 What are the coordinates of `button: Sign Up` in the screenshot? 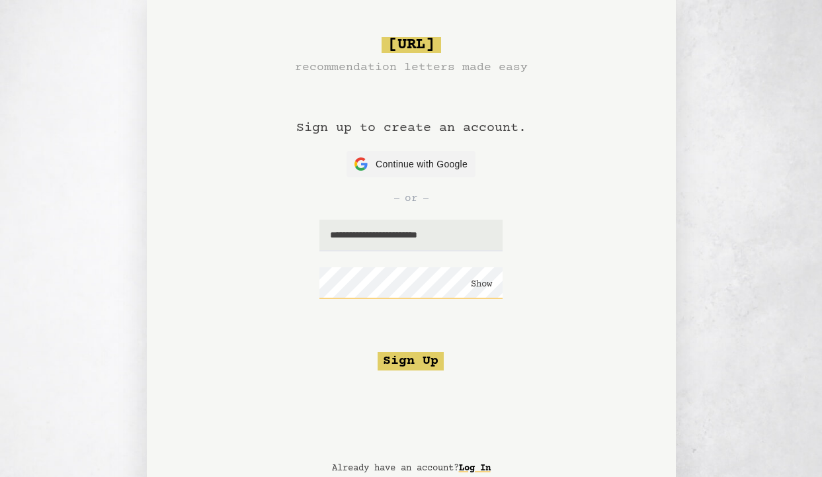 It's located at (411, 361).